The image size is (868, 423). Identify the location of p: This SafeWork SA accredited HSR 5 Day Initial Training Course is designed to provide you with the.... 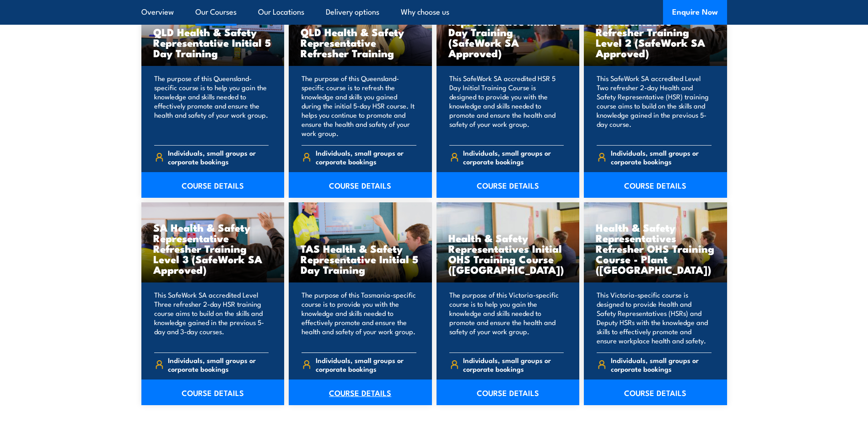
(507, 106).